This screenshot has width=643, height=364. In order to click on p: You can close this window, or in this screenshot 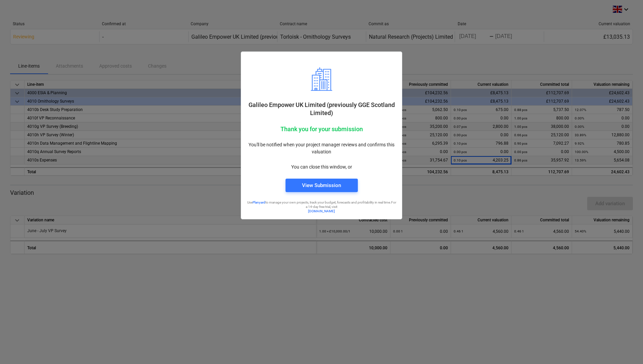, I will do `click(322, 167)`.